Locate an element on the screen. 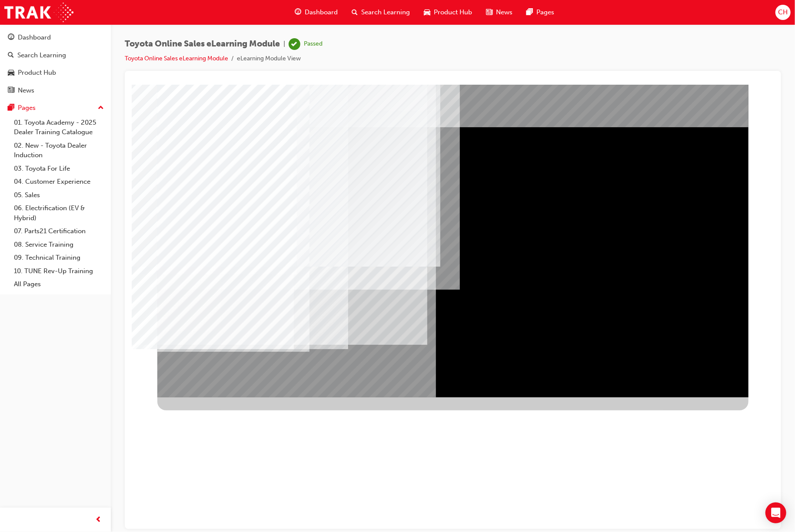 This screenshot has height=532, width=795. span: Product Hub is located at coordinates (453, 12).